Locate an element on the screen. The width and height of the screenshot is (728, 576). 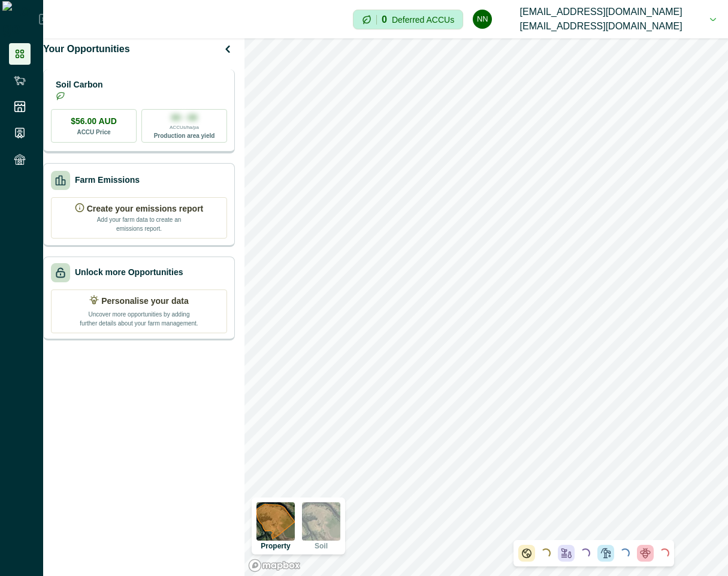
img: Logo is located at coordinates (20, 19).